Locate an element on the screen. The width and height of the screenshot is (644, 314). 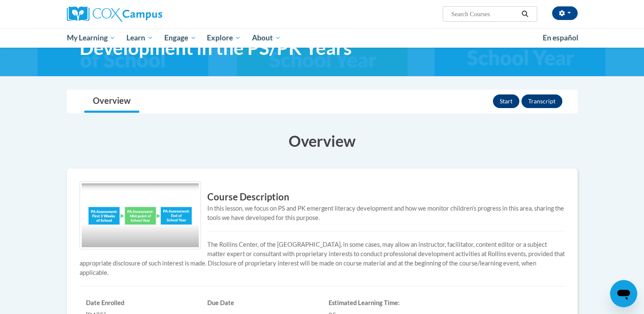
h3: Overview is located at coordinates (322, 141).